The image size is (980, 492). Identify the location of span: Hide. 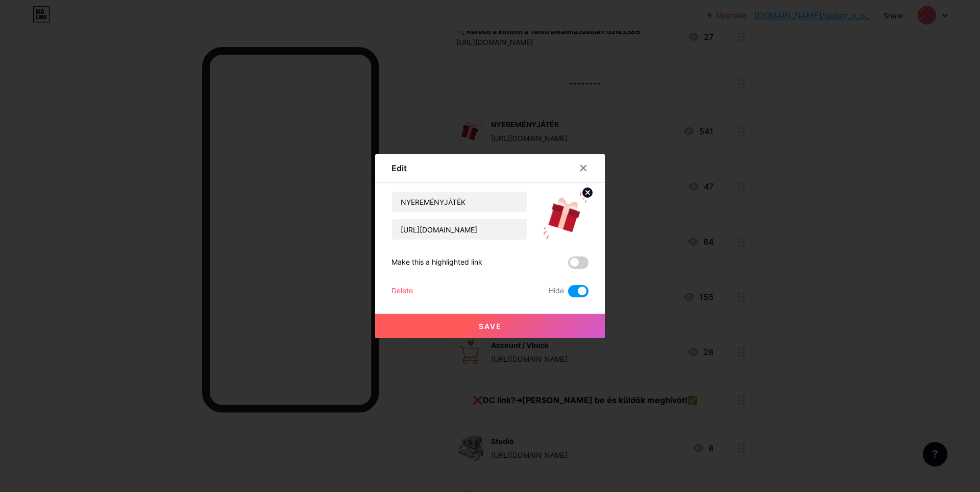
(556, 291).